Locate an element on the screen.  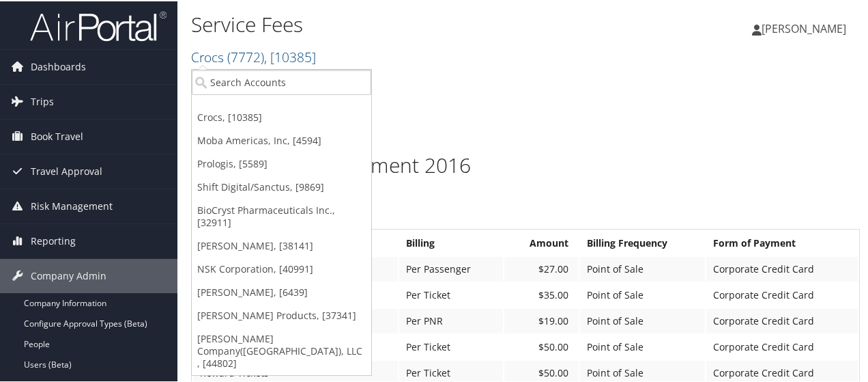
td: $35.00 is located at coordinates (542, 294).